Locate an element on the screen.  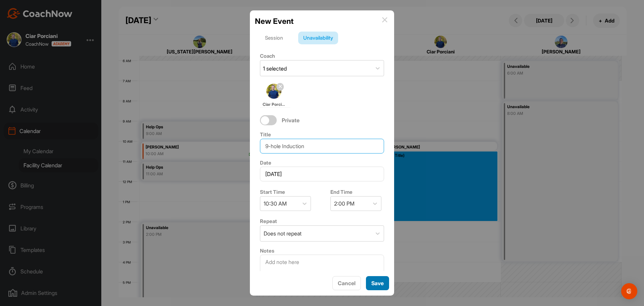
h2: New Event is located at coordinates (274, 21).